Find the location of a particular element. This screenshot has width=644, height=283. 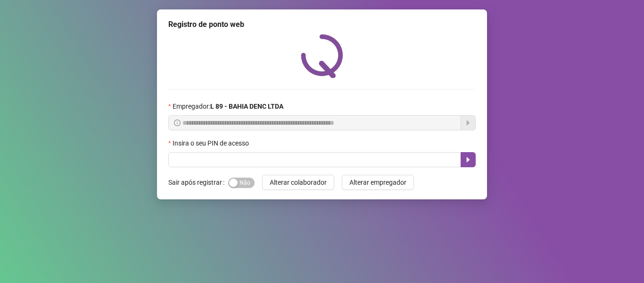

span: Alterar colaborador is located at coordinates (298, 182).